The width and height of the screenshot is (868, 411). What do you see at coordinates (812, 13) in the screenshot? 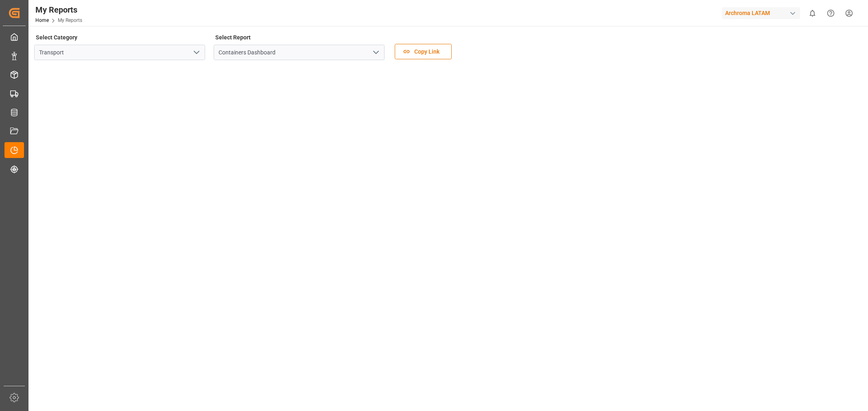
I see `button: show 0 new notifications` at bounding box center [812, 13].